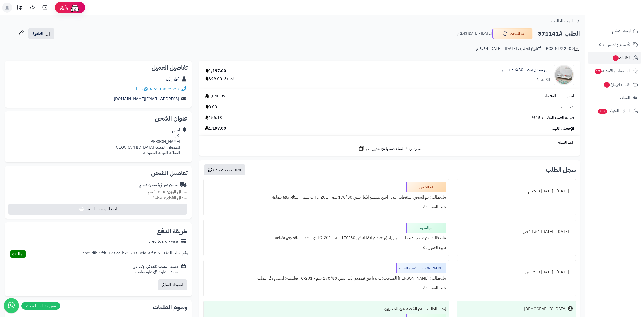  What do you see at coordinates (216, 71) in the screenshot?
I see `div: 1,197.00` at bounding box center [216, 71].